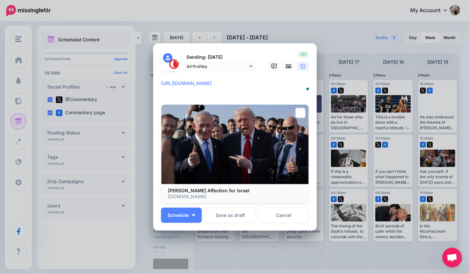  What do you see at coordinates (235, 145) in the screenshot?
I see `img: Trump’s Affection for Israel` at bounding box center [235, 145].